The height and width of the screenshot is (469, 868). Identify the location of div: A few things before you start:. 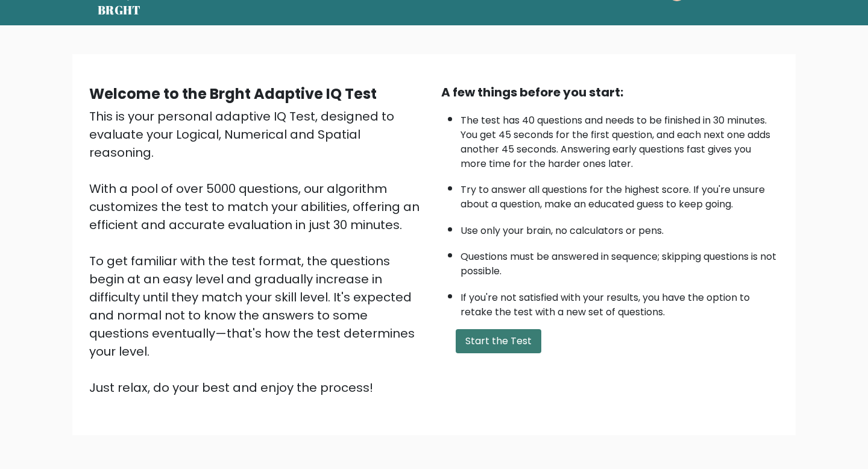
(610, 92).